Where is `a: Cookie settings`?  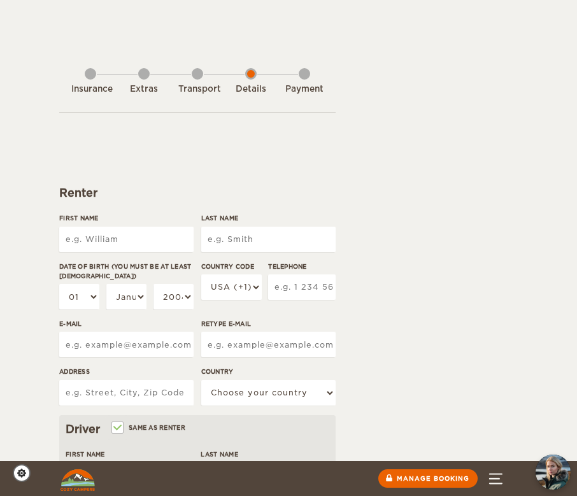 a: Cookie settings is located at coordinates (25, 473).